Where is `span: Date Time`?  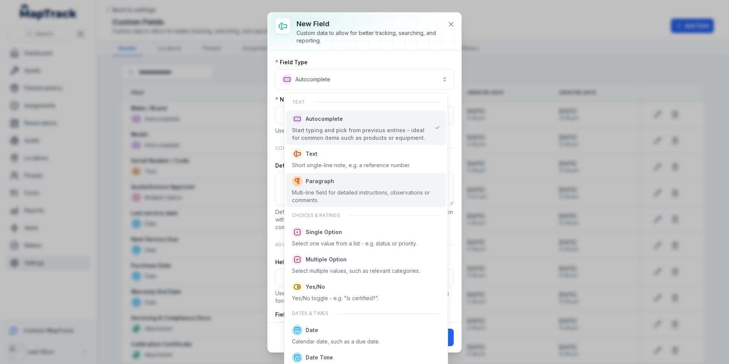
span: Date Time is located at coordinates (319, 357).